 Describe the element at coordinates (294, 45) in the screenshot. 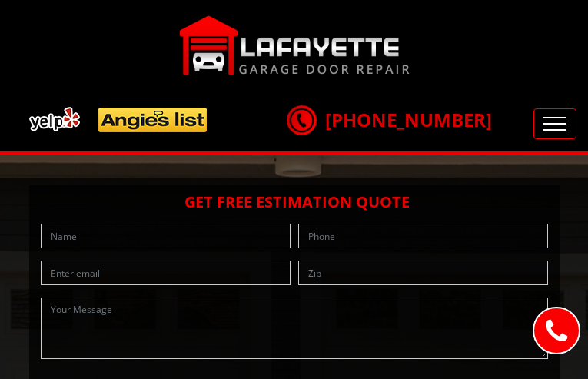

I see `img: Lafayette.png` at that location.